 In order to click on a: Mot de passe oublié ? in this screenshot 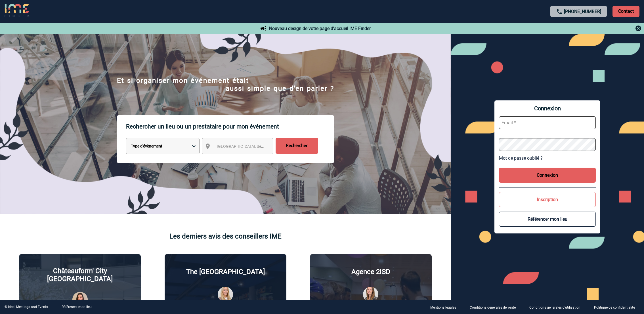, I will do `click(547, 158)`.